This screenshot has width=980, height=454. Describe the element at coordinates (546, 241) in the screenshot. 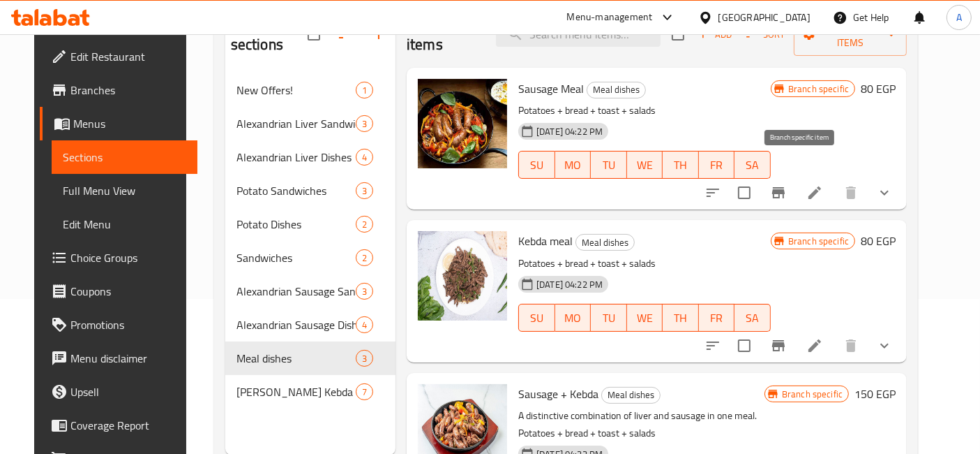

I see `span: Kebda meal` at that location.